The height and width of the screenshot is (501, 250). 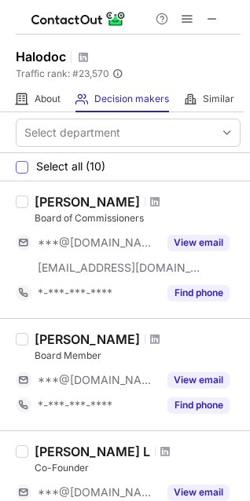 What do you see at coordinates (218, 99) in the screenshot?
I see `span: Similar` at bounding box center [218, 99].